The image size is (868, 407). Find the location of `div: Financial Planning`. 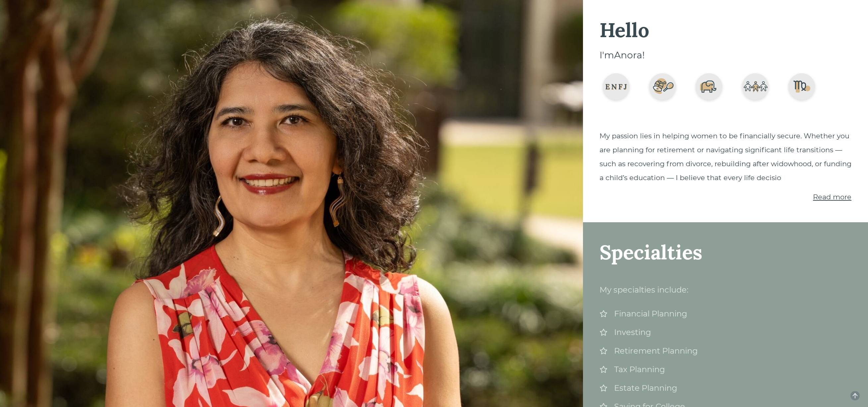

div: Financial Planning is located at coordinates (726, 314).